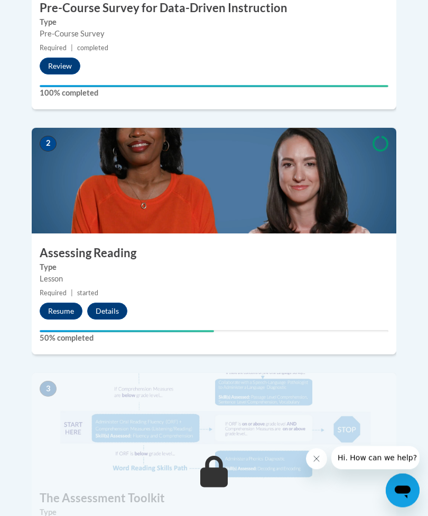 Image resolution: width=428 pixels, height=516 pixels. Describe the element at coordinates (61, 312) in the screenshot. I see `button: Resume` at that location.